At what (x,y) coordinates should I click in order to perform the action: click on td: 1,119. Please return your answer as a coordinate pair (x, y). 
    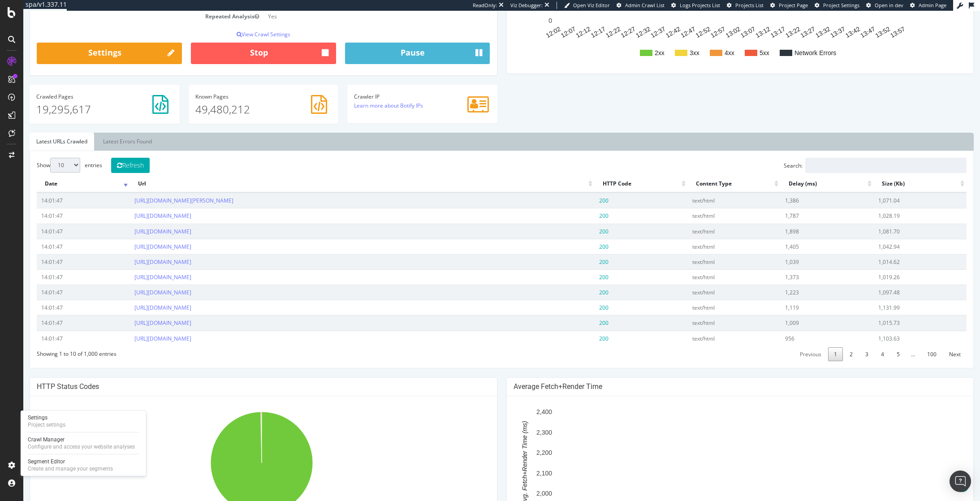
    Looking at the image, I should click on (804, 296).